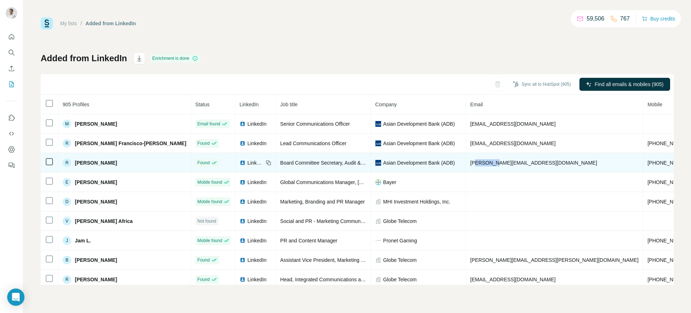  Describe the element at coordinates (309, 240) in the screenshot. I see `span: PR and Content Manager` at that location.